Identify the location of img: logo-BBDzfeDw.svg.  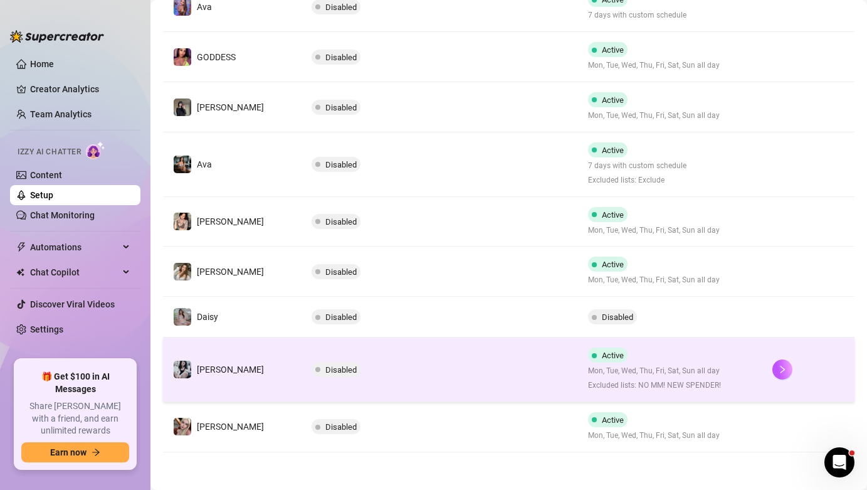
(57, 36).